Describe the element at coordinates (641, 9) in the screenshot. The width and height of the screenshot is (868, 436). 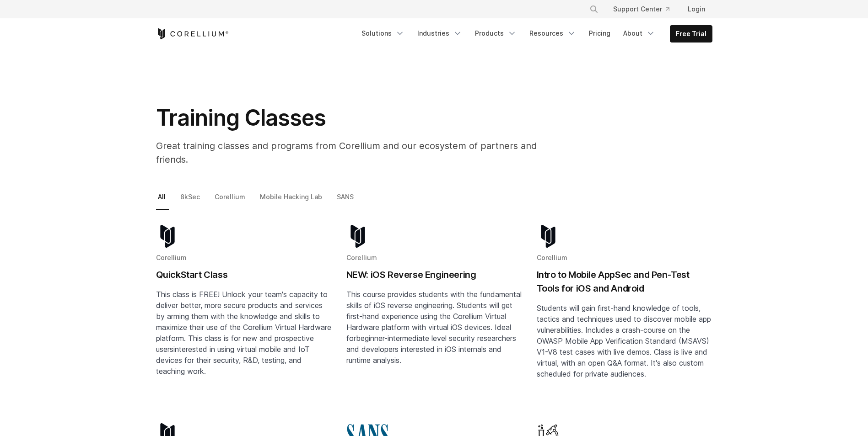
I see `a: Support Center` at that location.